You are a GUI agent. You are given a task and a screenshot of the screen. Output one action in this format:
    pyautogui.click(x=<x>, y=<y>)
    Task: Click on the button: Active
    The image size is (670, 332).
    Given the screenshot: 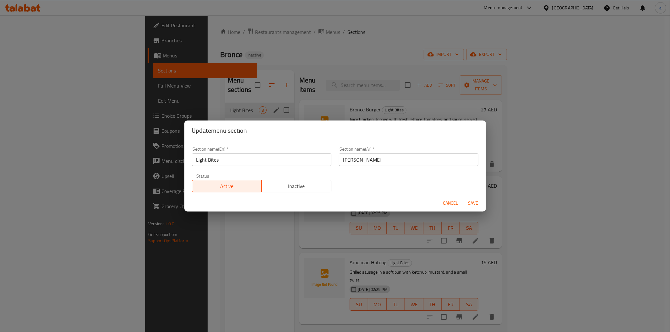 What is the action you would take?
    pyautogui.click(x=227, y=186)
    